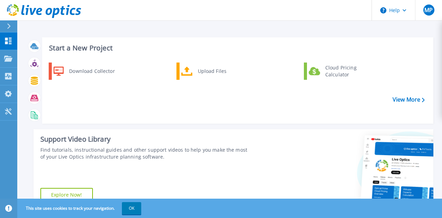  I want to click on div: Cloud Pricing Calculator, so click(348, 71).